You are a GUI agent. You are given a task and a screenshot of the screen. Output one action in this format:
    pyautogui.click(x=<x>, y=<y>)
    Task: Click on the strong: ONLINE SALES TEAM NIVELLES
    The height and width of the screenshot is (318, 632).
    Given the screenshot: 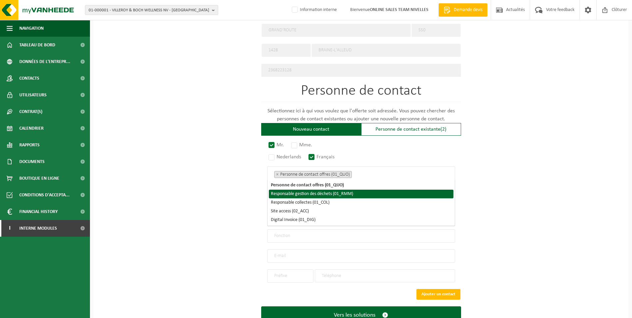 What is the action you would take?
    pyautogui.click(x=399, y=10)
    